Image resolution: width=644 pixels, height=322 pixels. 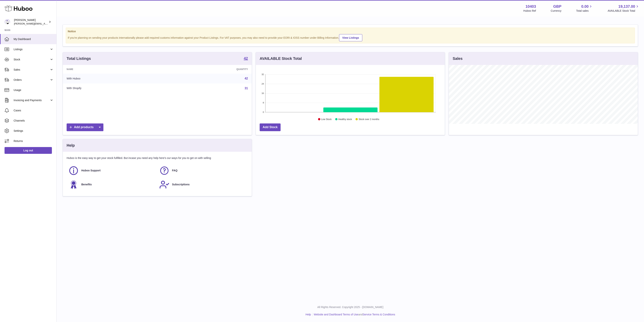 What do you see at coordinates (262, 84) in the screenshot?
I see `text: 24` at bounding box center [262, 84].